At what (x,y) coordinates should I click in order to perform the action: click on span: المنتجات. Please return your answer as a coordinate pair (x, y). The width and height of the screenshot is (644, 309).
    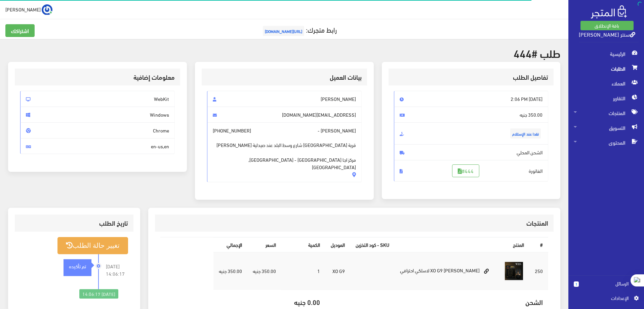
    Looking at the image, I should click on (606, 113).